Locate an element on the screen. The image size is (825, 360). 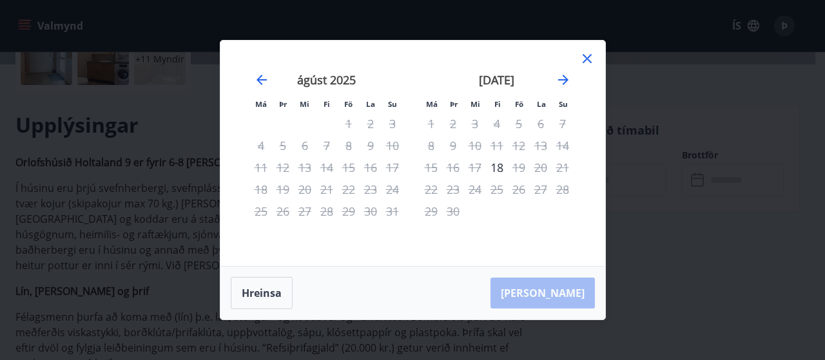
td: Not available. föstudagur, 26. september 2025 is located at coordinates (519, 190).